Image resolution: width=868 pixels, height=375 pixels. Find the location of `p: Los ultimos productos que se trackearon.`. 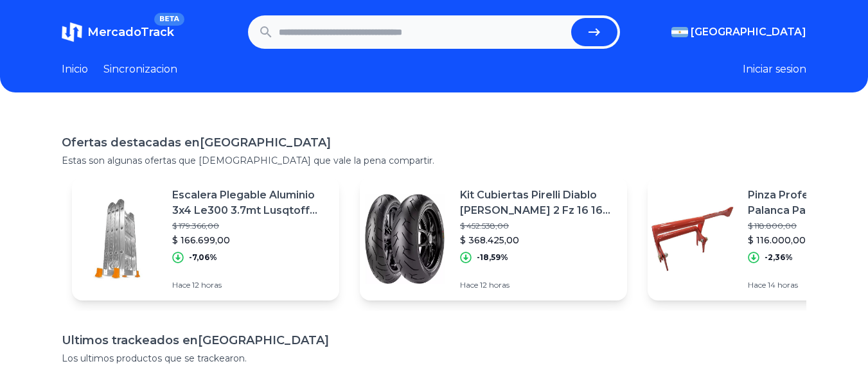

p: Los ultimos productos que se trackearon. is located at coordinates (434, 358).